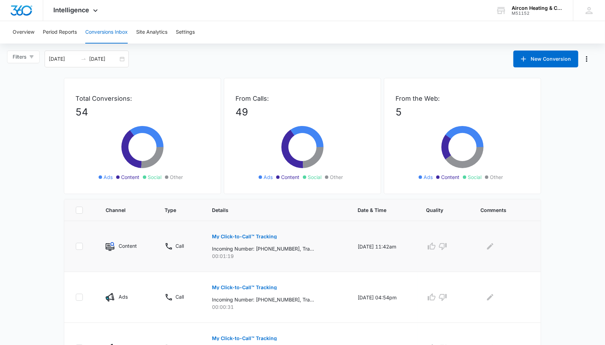 This screenshot has height=345, width=605. I want to click on div: account id, so click(537, 13).